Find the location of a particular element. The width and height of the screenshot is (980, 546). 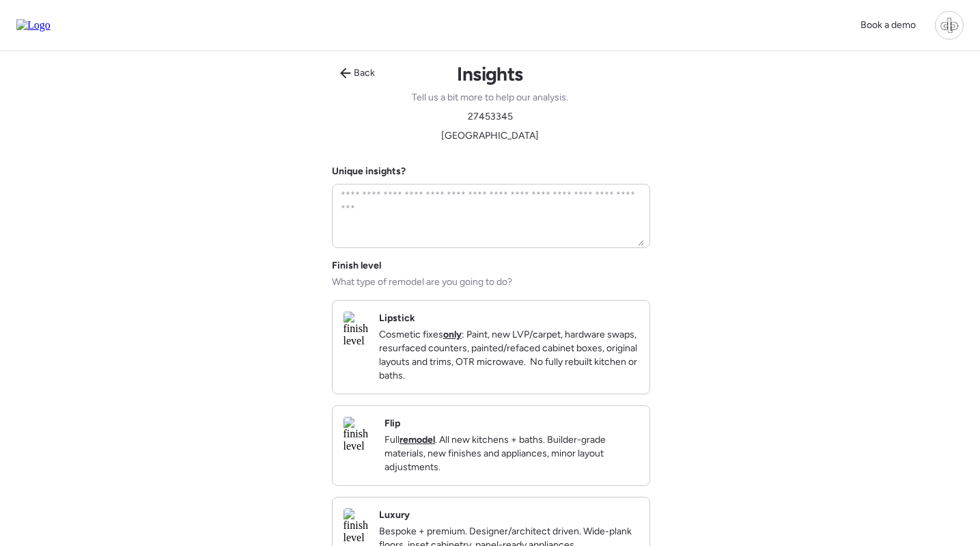

span: Back is located at coordinates (364, 73).